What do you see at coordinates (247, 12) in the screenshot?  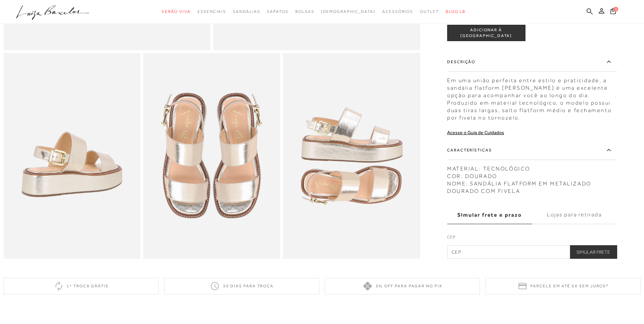 I see `span: Sandálias` at bounding box center [247, 12].